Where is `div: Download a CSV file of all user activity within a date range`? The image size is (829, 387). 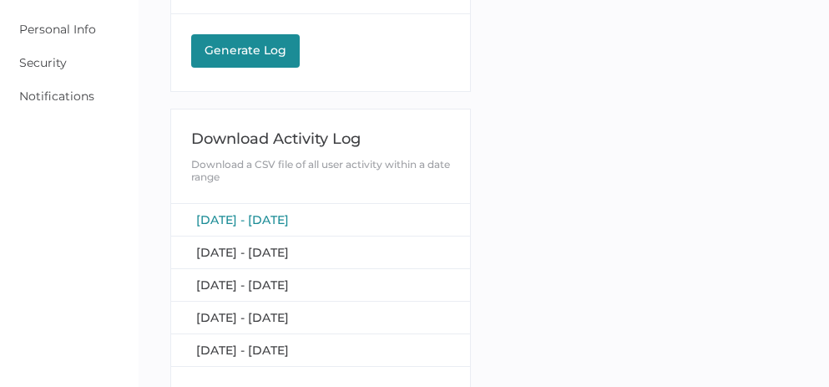
div: Download a CSV file of all user activity within a date range is located at coordinates (321, 170).